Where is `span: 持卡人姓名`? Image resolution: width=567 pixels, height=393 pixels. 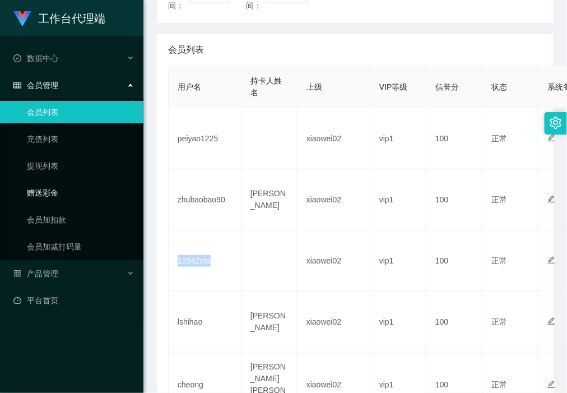 span: 持卡人姓名 is located at coordinates (266, 86).